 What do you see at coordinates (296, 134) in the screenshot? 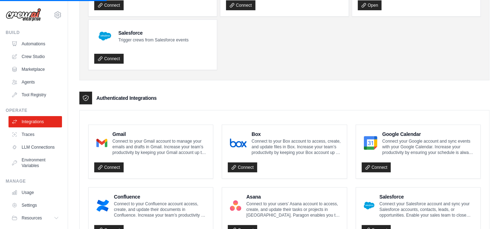
I see `h4: Box` at bounding box center [296, 134].